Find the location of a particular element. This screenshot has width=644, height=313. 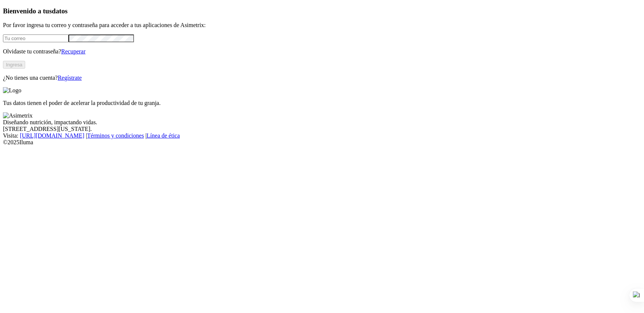

div: Visita : | | is located at coordinates (322, 136).